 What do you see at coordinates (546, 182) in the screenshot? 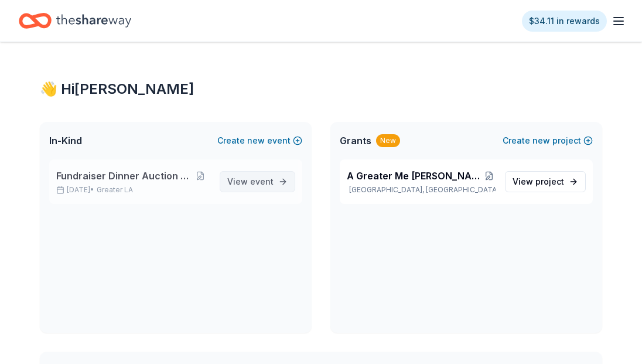
I see `a: View project` at bounding box center [546, 182].